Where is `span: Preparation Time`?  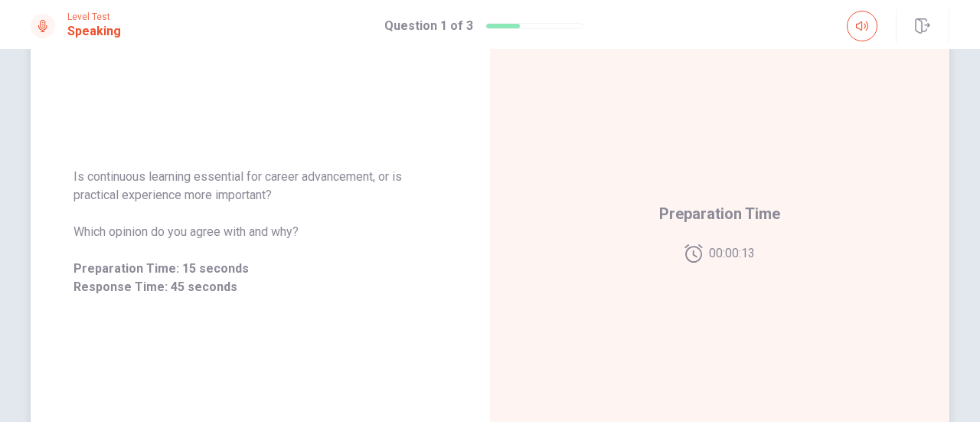
span: Preparation Time is located at coordinates (720, 214).